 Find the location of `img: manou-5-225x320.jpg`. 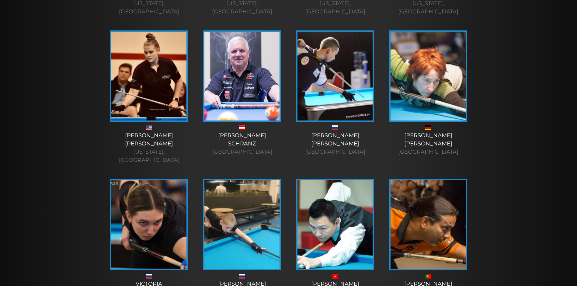

img: manou-5-225x320.jpg is located at coordinates (428, 76).